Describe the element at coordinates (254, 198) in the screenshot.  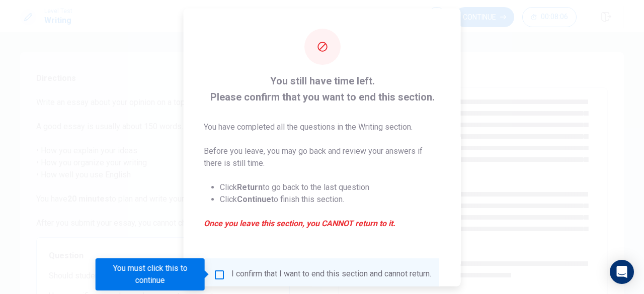
I see `strong: Continue` at that location.